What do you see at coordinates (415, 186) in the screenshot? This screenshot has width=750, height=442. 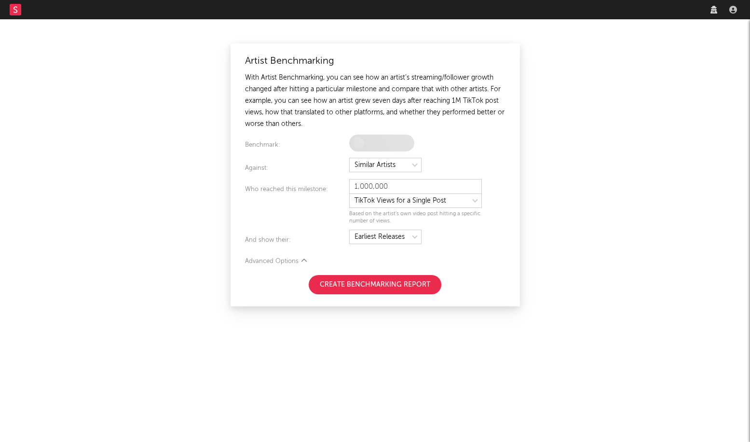 I see `input: eg. 1,000,000` at bounding box center [415, 186].